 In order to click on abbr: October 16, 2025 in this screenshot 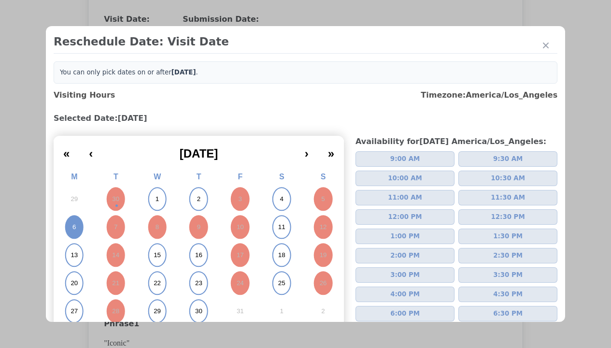, I will do `click(199, 255)`.